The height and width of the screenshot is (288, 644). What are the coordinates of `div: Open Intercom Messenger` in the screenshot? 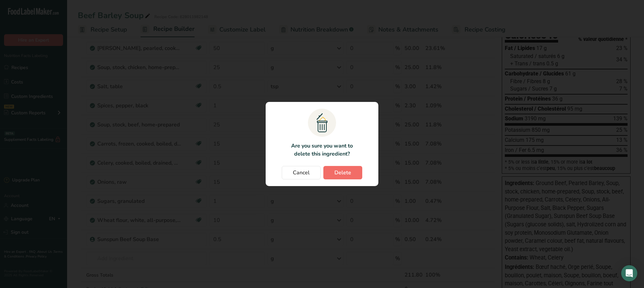 It's located at (629, 273).